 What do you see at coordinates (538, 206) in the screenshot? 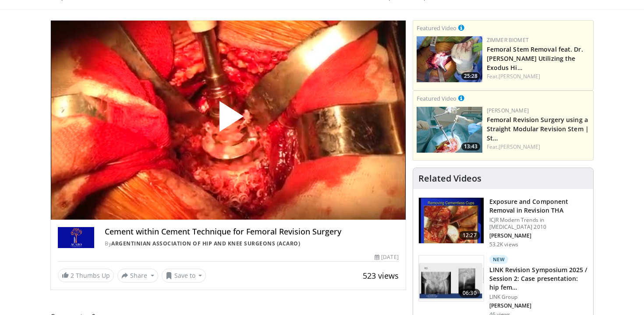
I see `h3: Exposure and Component Removal in Revision THA` at bounding box center [538, 206].